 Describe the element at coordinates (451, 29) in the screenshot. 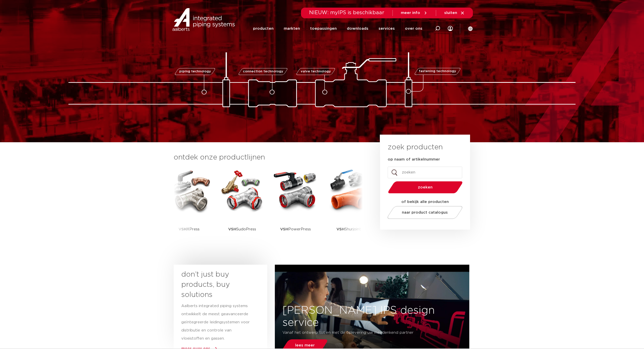

I see `div: my IPS` at that location.